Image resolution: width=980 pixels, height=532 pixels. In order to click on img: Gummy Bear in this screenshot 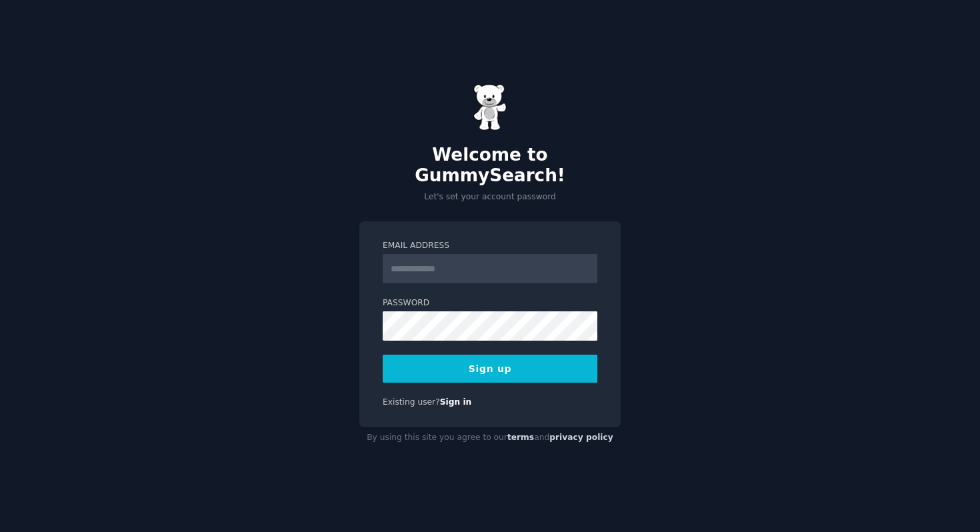, I will do `click(490, 107)`.